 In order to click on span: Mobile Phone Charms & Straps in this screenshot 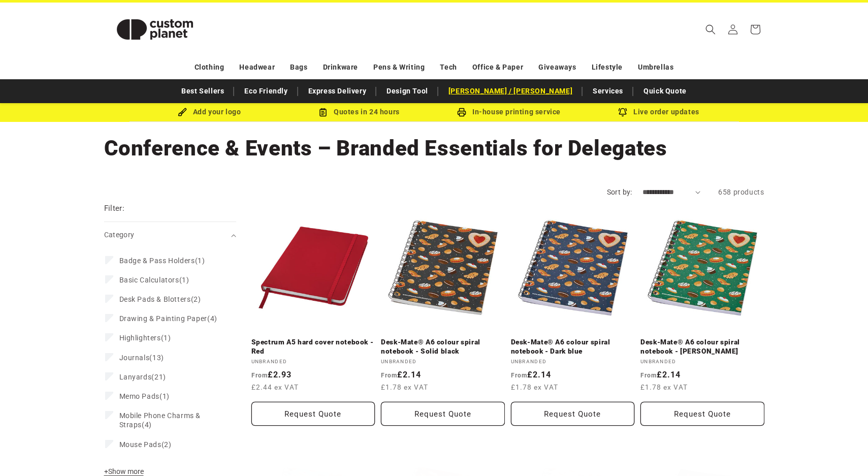, I will do `click(160, 420)`.